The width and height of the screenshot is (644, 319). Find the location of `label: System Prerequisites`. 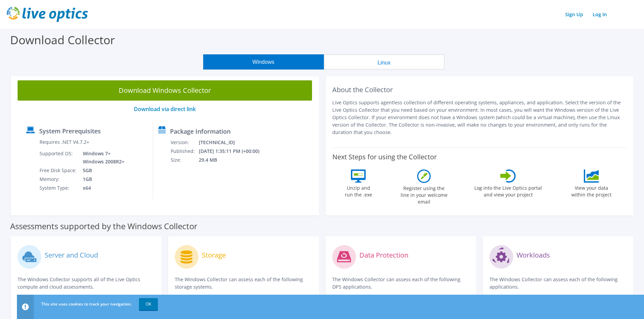

label: System Prerequisites is located at coordinates (70, 131).